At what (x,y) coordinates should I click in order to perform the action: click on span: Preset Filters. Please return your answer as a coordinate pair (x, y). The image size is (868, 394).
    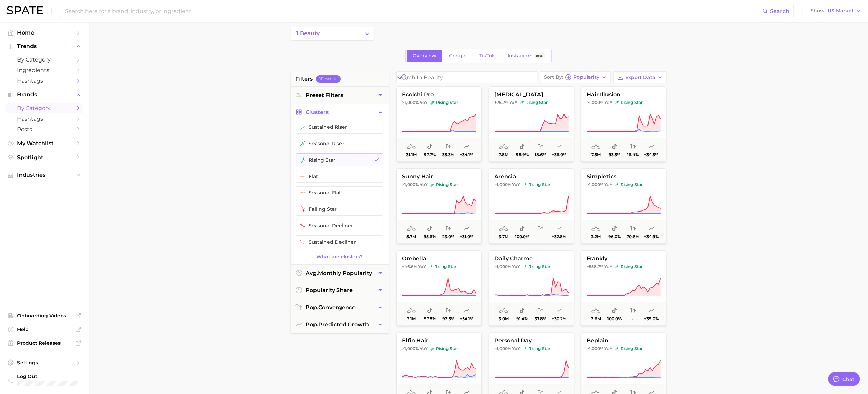
    Looking at the image, I should click on (324, 95).